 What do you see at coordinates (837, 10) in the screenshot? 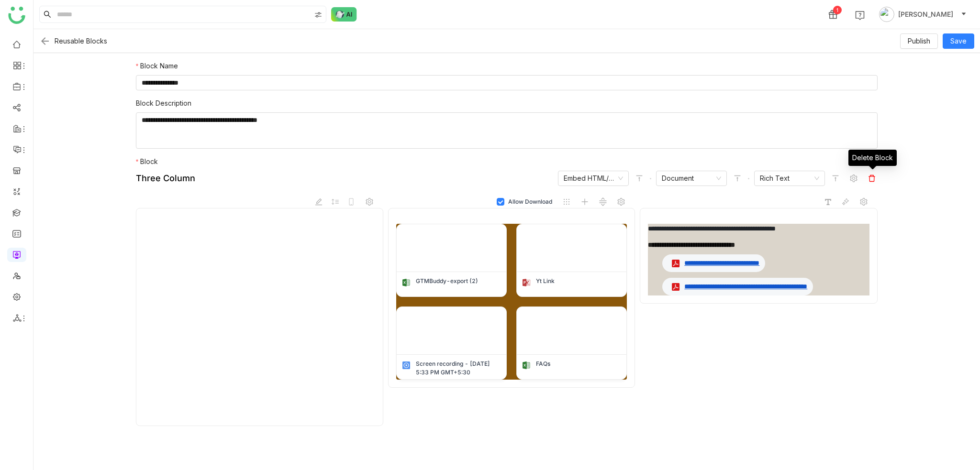
I see `div: 1` at bounding box center [837, 10].